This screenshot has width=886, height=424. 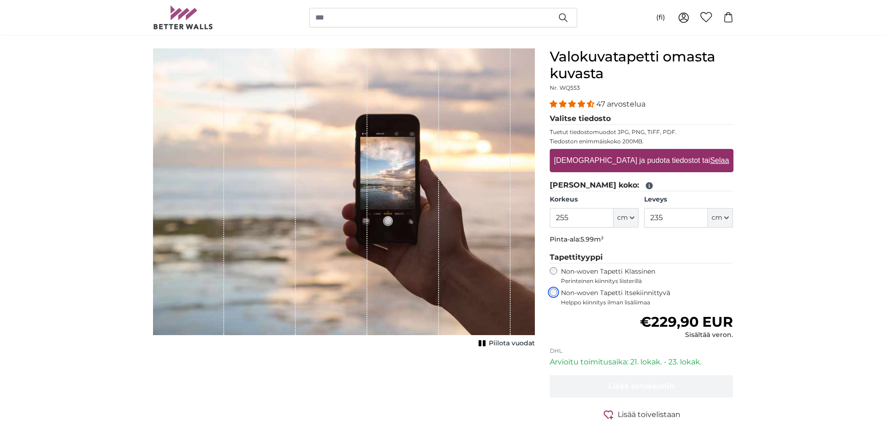 What do you see at coordinates (594, 199) in the screenshot?
I see `label: Korkeus` at bounding box center [594, 199].